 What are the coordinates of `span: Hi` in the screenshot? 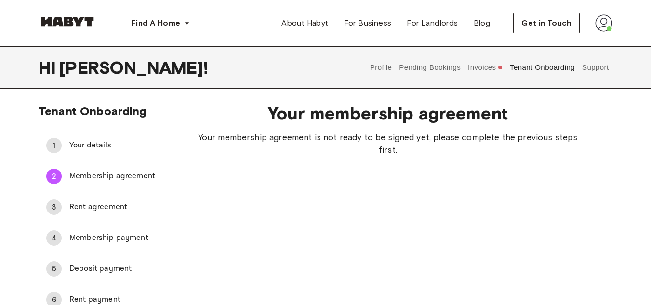 It's located at (49, 67).